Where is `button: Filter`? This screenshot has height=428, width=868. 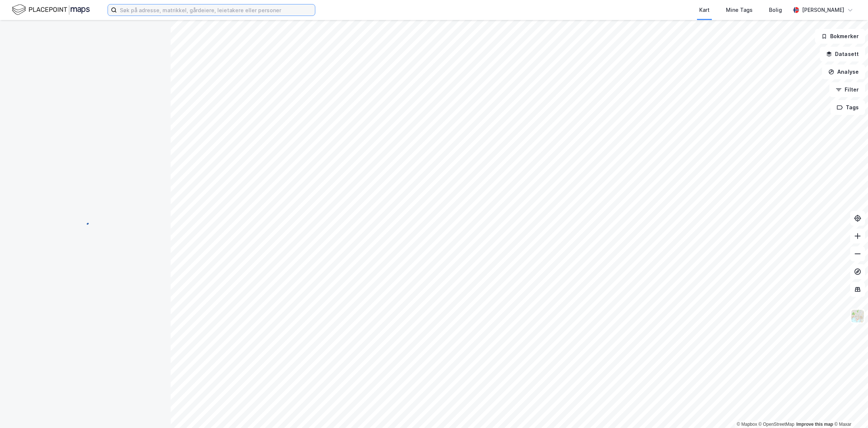 button: Filter is located at coordinates (847, 89).